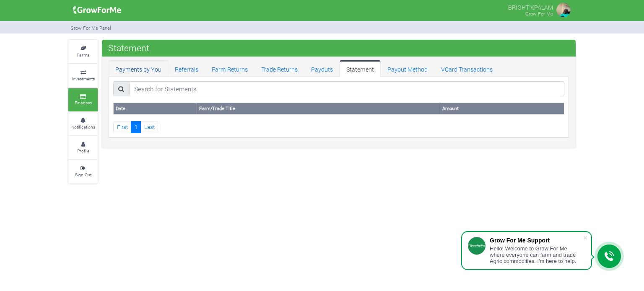 Image resolution: width=644 pixels, height=291 pixels. I want to click on a: Payments by You, so click(138, 69).